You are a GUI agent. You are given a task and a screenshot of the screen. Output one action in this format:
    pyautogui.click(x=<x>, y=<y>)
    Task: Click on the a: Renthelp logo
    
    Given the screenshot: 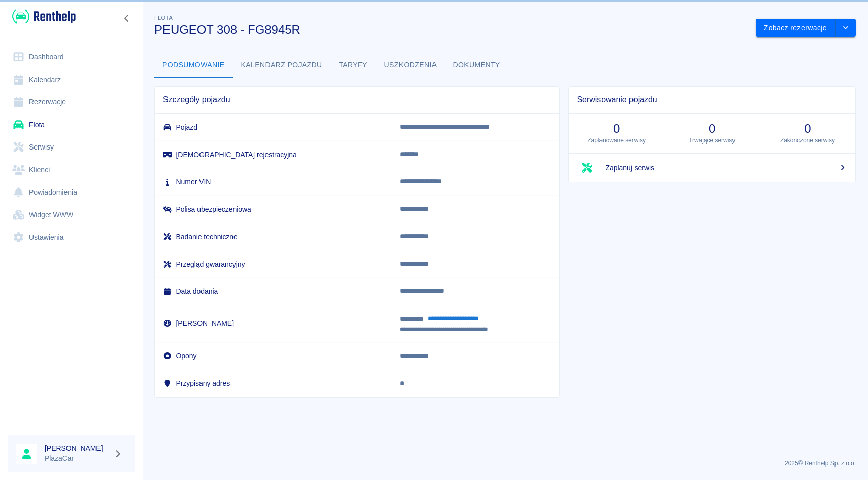 What is the action you would take?
    pyautogui.click(x=41, y=17)
    